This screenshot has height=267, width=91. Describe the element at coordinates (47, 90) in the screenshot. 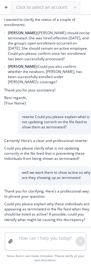

I see `p: Thank you for your assistance!` at that location.